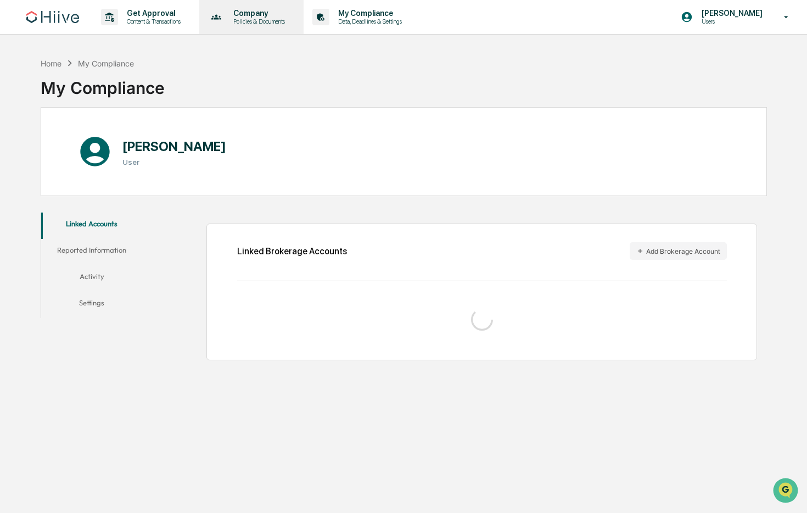  What do you see at coordinates (369, 13) in the screenshot?
I see `p: My Compliance` at bounding box center [369, 13].